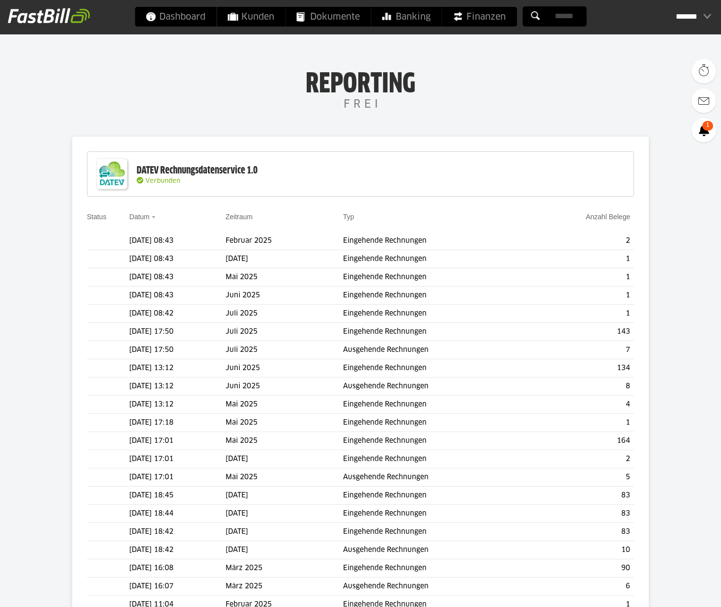 The width and height of the screenshot is (721, 607). Describe the element at coordinates (251, 17) in the screenshot. I see `span: Kunden` at that location.